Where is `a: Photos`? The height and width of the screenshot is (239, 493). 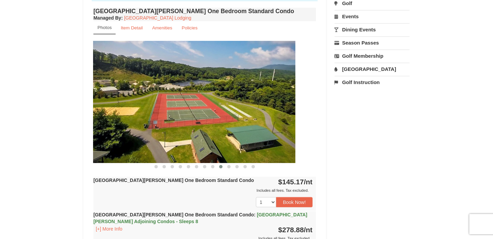 a: Photos is located at coordinates (104, 28).